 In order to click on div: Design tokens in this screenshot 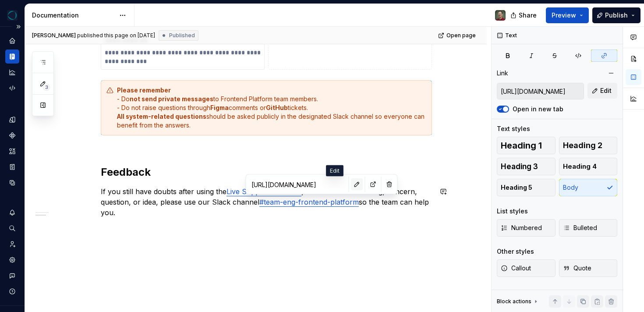, I will do `click(12, 119)`.